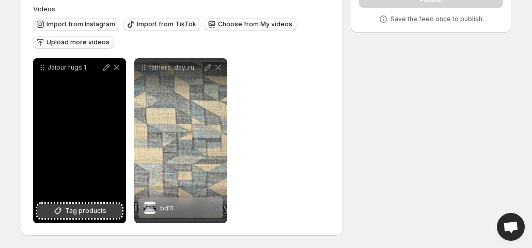  Describe the element at coordinates (250, 24) in the screenshot. I see `button: Choose from My videos` at that location.